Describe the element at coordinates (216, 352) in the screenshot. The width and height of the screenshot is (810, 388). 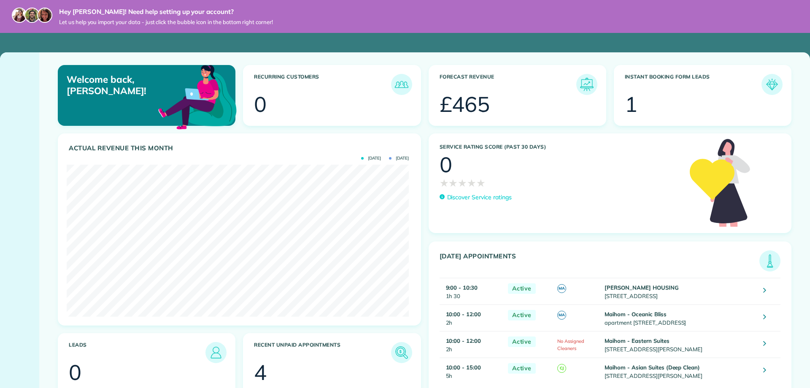
I see `img: icon_leads-1bed01f49abd5b7fead27621c3d59655bb73ed531f8eeb49469d10e621d6b896.png` at that location.